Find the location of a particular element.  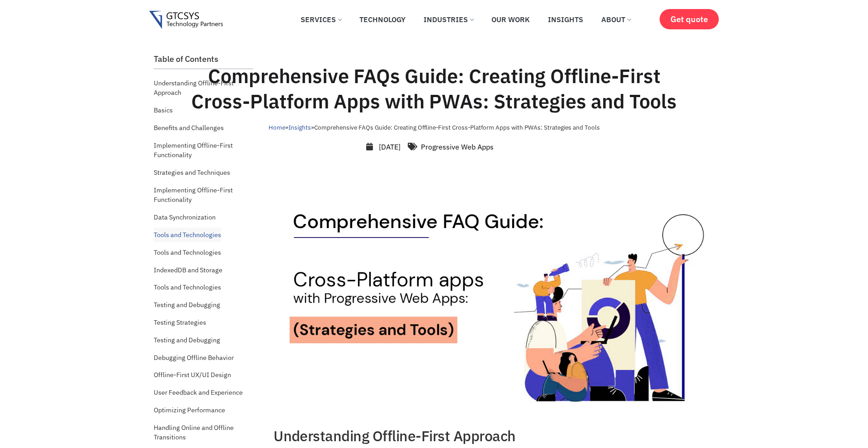

a: Debugging Offline Behavior is located at coordinates (193, 357).